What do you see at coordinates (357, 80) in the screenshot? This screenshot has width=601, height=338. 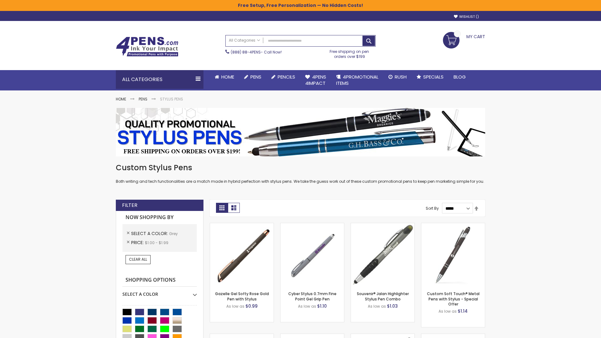 I see `span: 4PROMOTIONAL ITEMS` at bounding box center [357, 80].